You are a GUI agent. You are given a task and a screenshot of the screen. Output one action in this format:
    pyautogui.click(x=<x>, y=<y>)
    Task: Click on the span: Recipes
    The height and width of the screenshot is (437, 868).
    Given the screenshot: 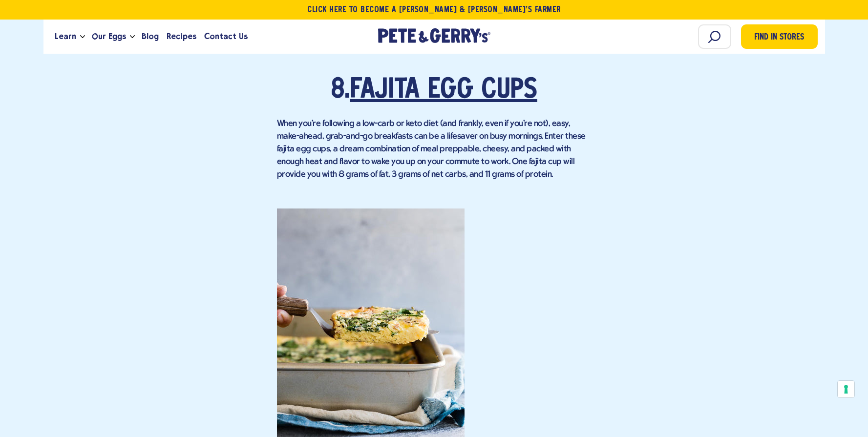 What is the action you would take?
    pyautogui.click(x=181, y=36)
    